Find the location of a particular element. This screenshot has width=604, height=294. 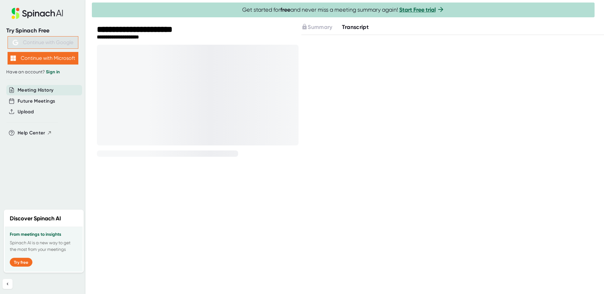

span: Summary is located at coordinates (320, 27).